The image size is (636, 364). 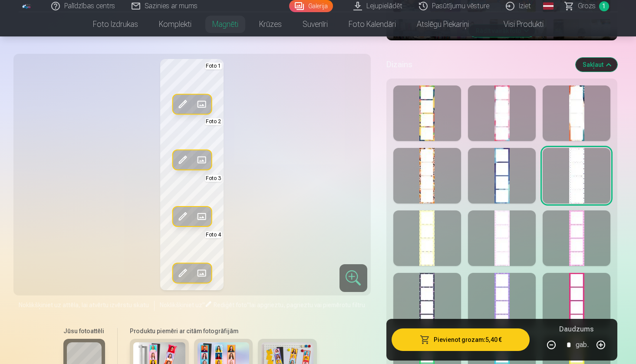 I want to click on button: Pievienot grozam:5,40 €, so click(x=460, y=339).